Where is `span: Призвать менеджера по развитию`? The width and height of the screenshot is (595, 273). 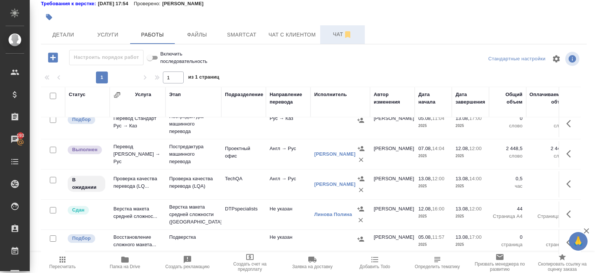 span: Призвать менеджера по развитию is located at coordinates (500, 266).